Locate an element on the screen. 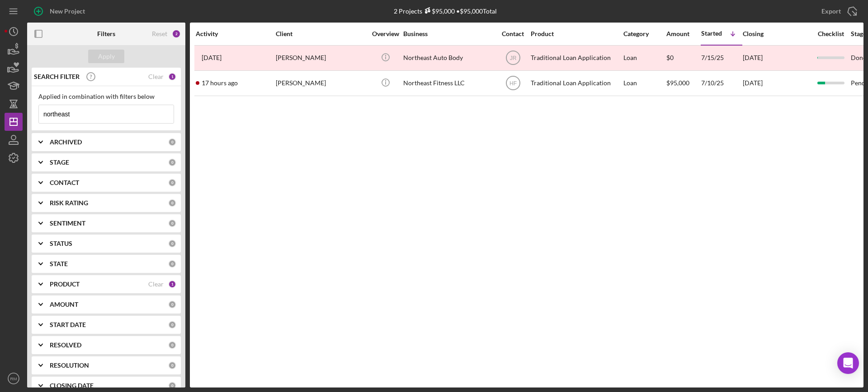 The width and height of the screenshot is (868, 392). time: 2025-09-23 21:50 is located at coordinates (219, 83).